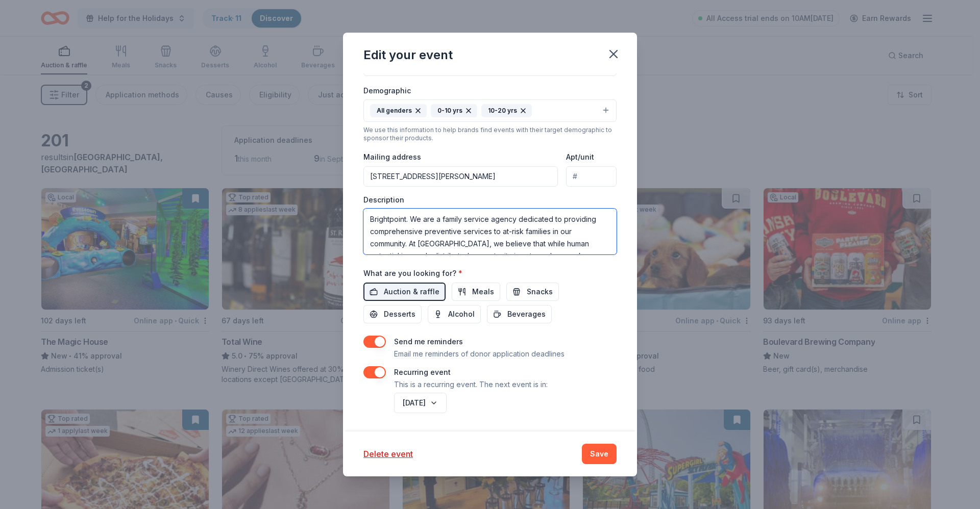  What do you see at coordinates (454, 111) in the screenshot?
I see `div: 0-10 yrs` at bounding box center [454, 111].